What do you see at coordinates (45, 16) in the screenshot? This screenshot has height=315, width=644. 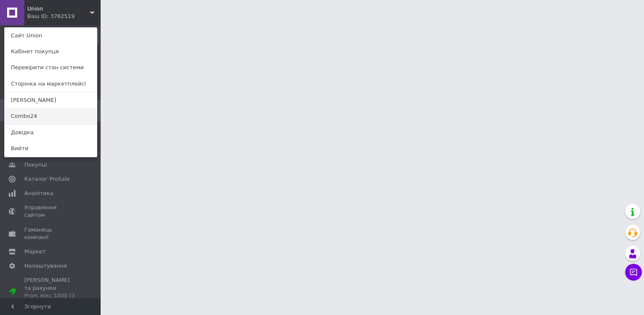 I see `div: Ваш ID: 3762519` at bounding box center [45, 16].